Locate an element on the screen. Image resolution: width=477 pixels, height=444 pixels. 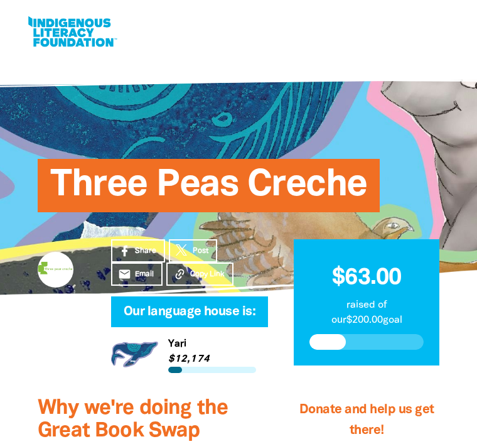
button: Copy Link is located at coordinates (200, 274).